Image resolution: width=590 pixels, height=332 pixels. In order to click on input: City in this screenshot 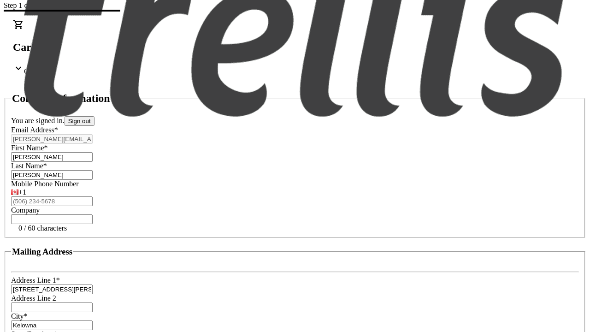, I will do `click(52, 325)`.